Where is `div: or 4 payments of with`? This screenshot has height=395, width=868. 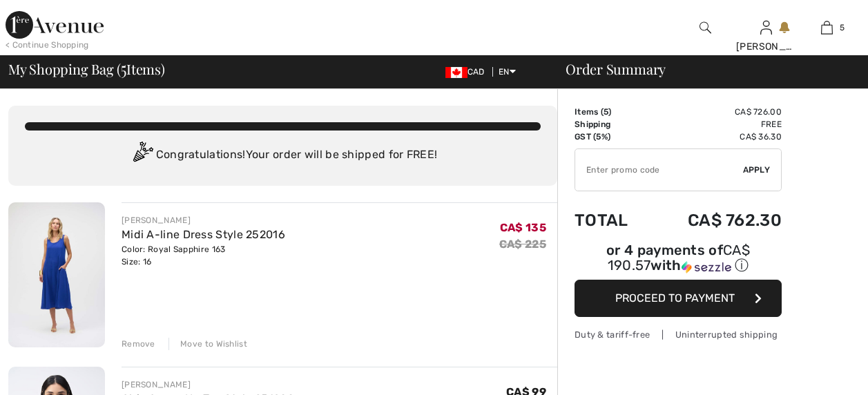 div: or 4 payments of with is located at coordinates (678, 259).